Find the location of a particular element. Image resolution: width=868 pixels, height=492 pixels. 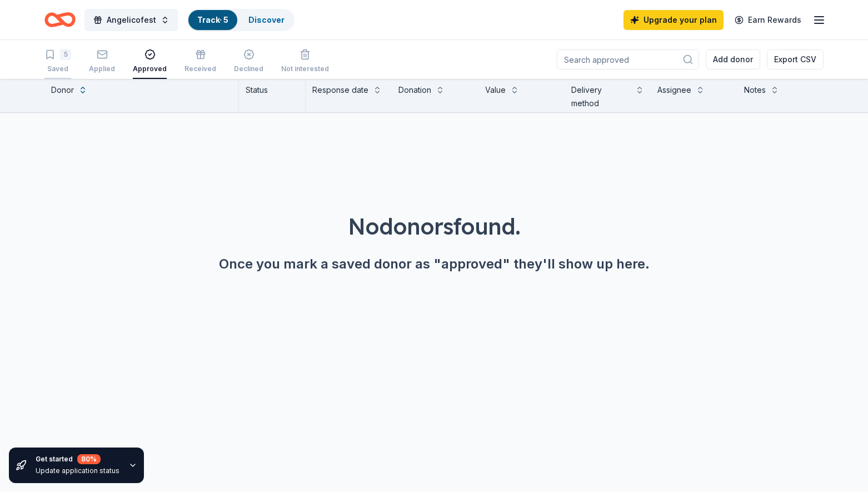

div: 5 is located at coordinates (65, 55).